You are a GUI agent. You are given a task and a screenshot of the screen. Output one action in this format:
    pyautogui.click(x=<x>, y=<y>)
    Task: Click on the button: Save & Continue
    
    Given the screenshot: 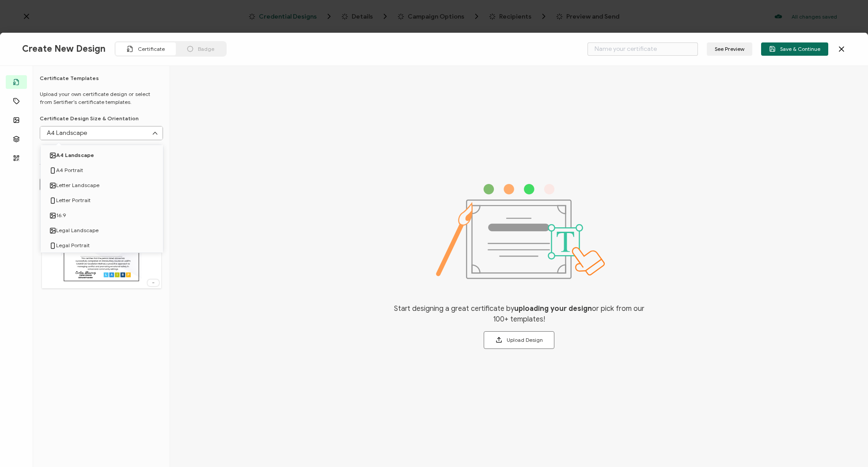 What is the action you would take?
    pyautogui.click(x=795, y=49)
    